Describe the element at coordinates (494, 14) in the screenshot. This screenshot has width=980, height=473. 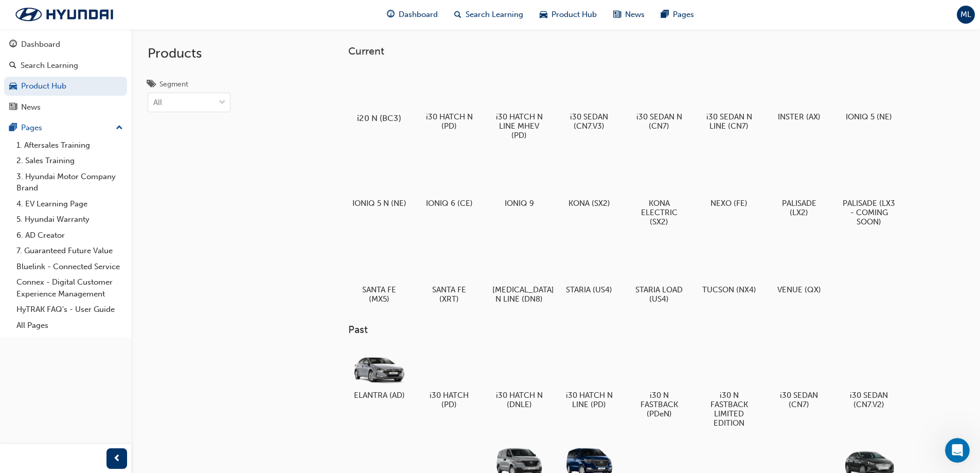
I see `span: Search Learning` at that location.